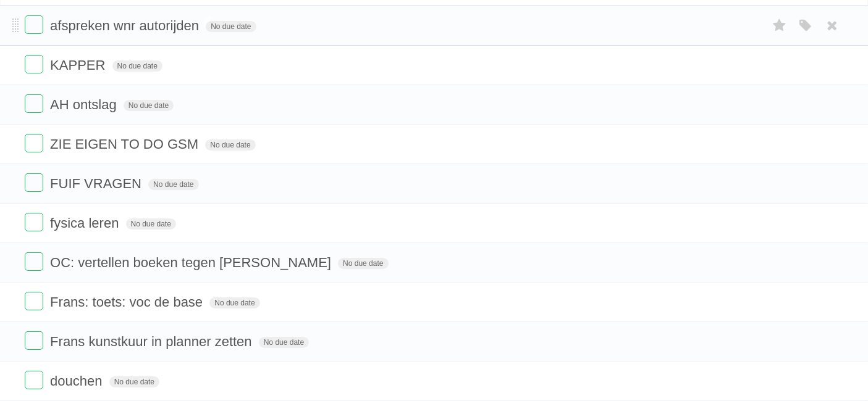 Image resolution: width=868 pixels, height=401 pixels. I want to click on span: douchen, so click(77, 381).